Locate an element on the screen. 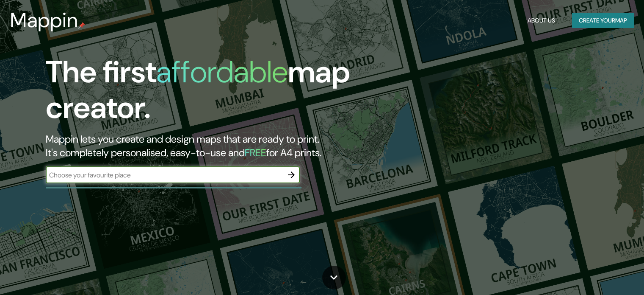  h2: Mappin lets you create and design maps that are ready to print. It's completely personalised, eas... is located at coordinates (206, 146).